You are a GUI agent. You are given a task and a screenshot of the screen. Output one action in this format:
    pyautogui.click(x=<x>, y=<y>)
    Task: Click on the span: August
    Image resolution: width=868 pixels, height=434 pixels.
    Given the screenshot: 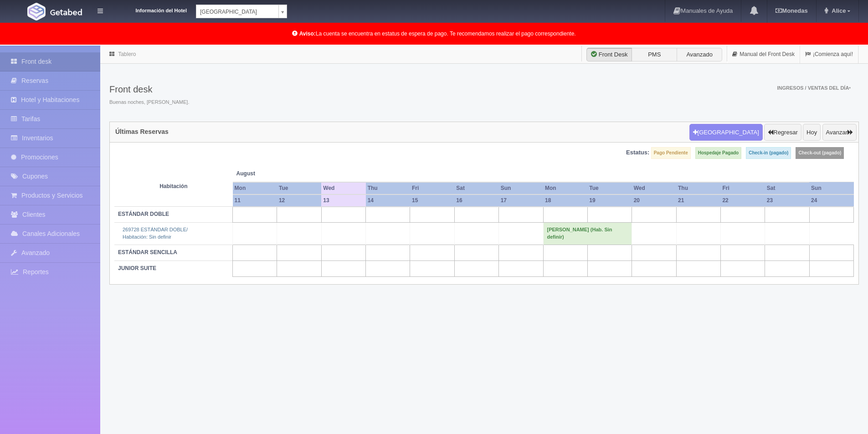 What is the action you would take?
    pyautogui.click(x=277, y=174)
    